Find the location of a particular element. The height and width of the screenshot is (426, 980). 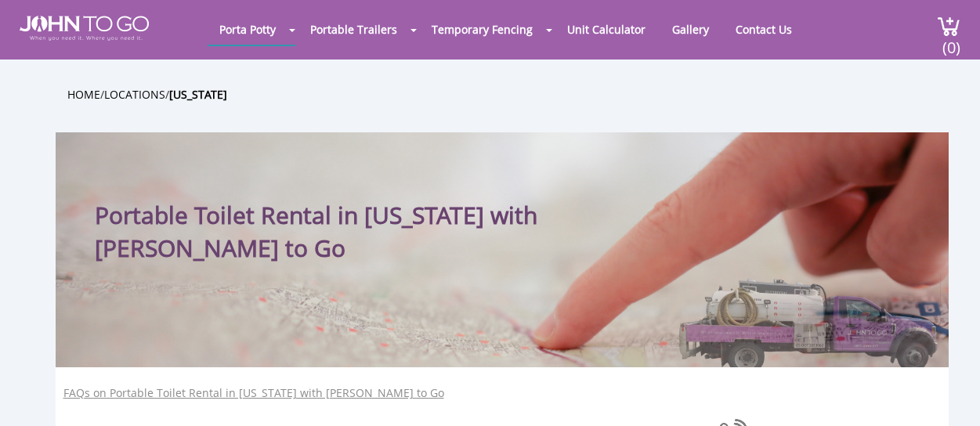

a: Porta Potty is located at coordinates (247, 29).